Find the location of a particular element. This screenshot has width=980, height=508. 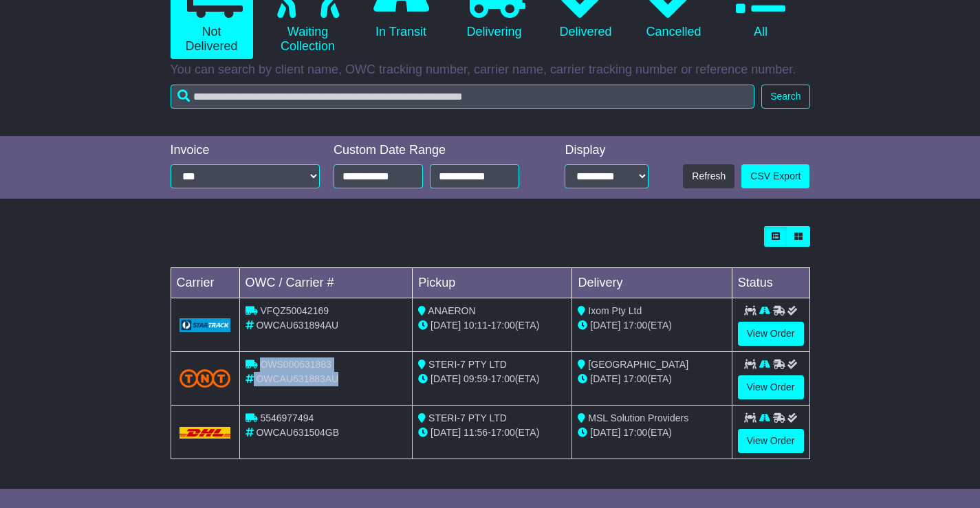

td: Carrier is located at coordinates (205, 283).